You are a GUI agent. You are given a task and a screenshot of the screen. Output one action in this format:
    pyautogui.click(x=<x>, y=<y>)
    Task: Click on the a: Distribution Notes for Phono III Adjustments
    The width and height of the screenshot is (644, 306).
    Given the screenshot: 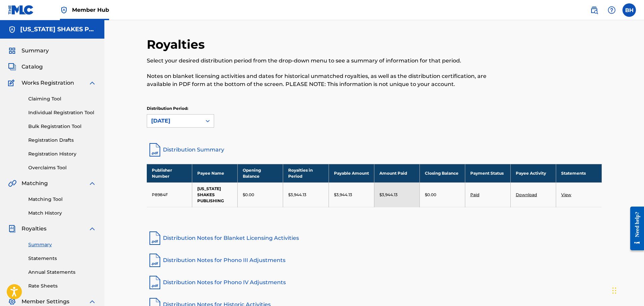 What is the action you would take?
    pyautogui.click(x=374, y=261)
    